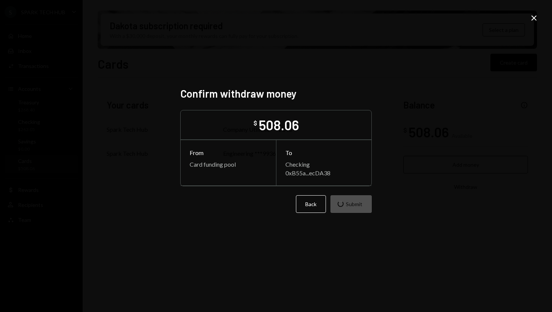 This screenshot has width=552, height=312. I want to click on div: 0xB55a...ecDA38, so click(324, 173).